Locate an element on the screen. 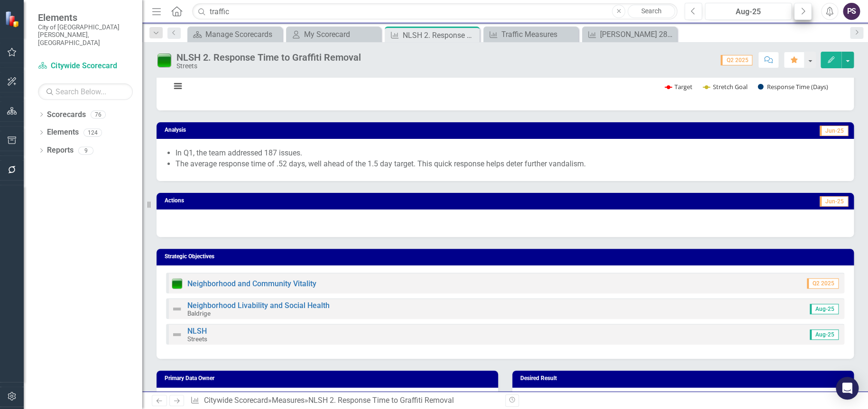  small: Streets is located at coordinates (197, 339).